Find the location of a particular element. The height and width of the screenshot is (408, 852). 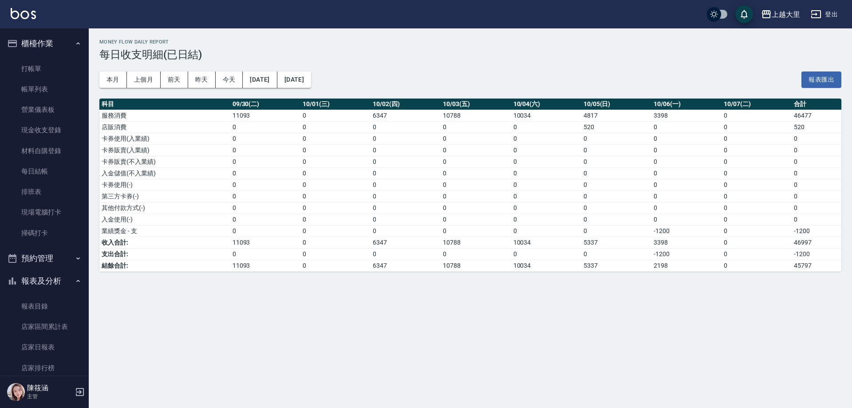

th: 10/02(四) is located at coordinates (405, 104).